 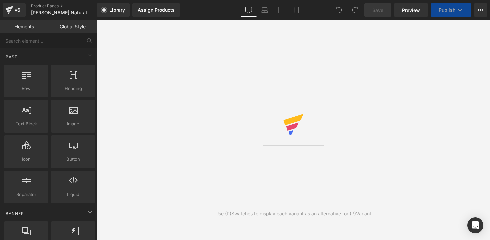 What do you see at coordinates (17, 10) in the screenshot?
I see `div: v6` at bounding box center [17, 10].